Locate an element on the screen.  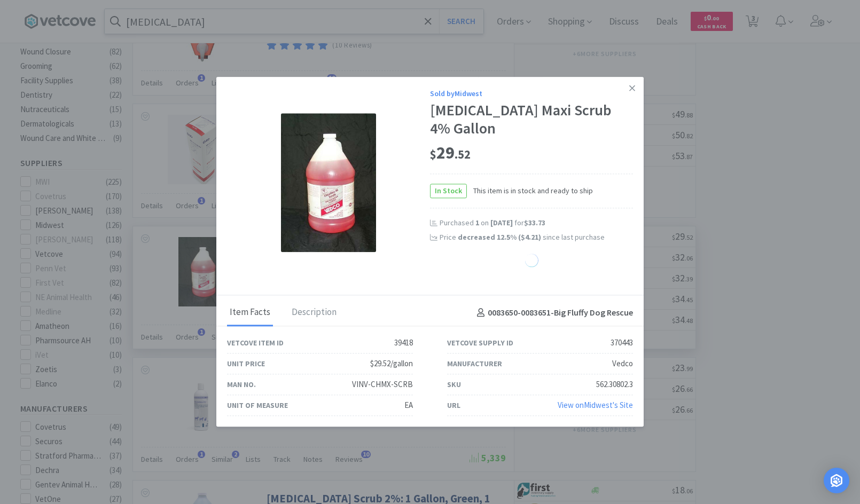
div: Vedco is located at coordinates (622, 364).